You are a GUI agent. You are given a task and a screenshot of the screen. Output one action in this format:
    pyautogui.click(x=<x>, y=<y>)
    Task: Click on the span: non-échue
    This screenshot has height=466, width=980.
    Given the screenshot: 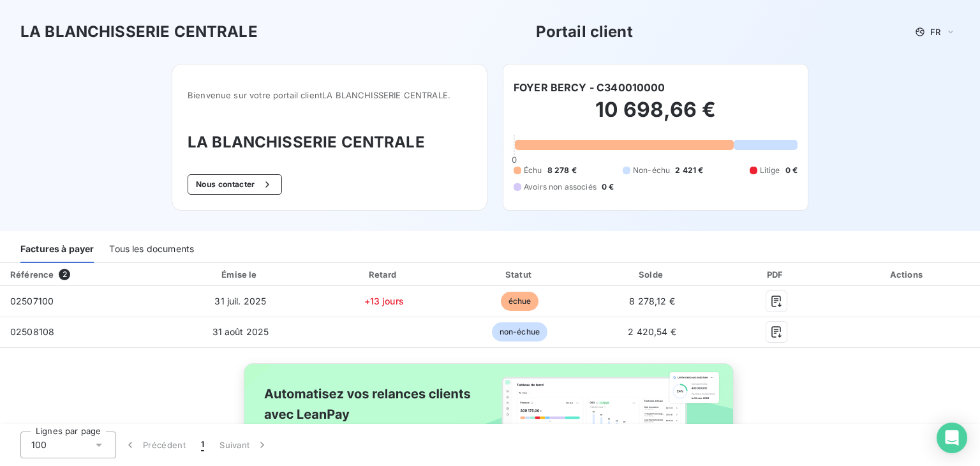 What is the action you would take?
    pyautogui.click(x=520, y=331)
    